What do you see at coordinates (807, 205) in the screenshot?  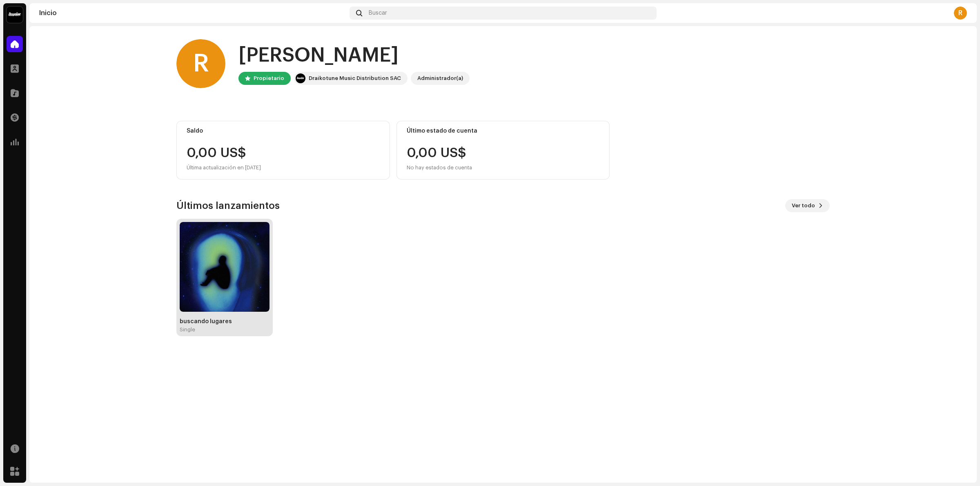 I see `button: Ver todo` at bounding box center [807, 205].